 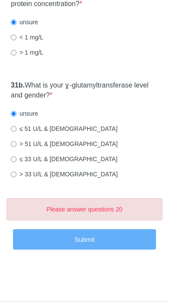 What do you see at coordinates (27, 52) in the screenshot?
I see `label: > 1 mg/L` at bounding box center [27, 52].